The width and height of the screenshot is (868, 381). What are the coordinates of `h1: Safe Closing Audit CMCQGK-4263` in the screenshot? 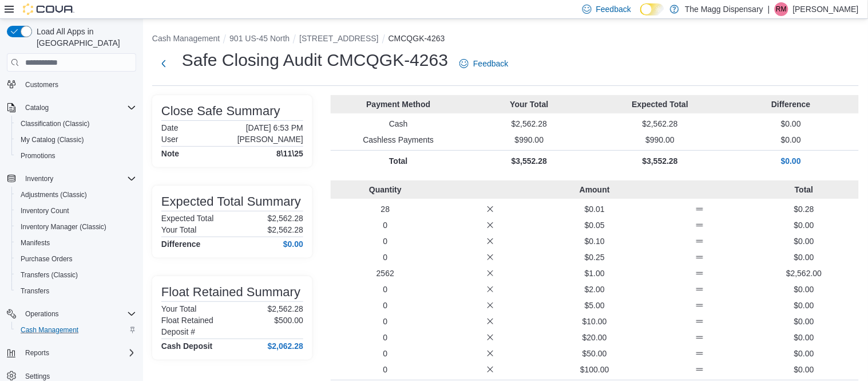 It's located at (315, 60).